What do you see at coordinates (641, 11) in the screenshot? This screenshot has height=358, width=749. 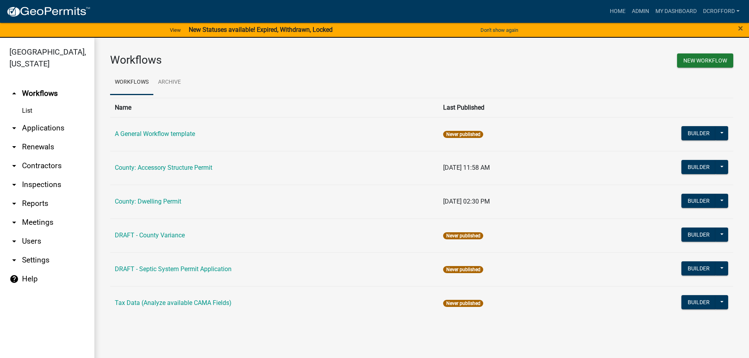 I see `a: Admin` at bounding box center [641, 11].